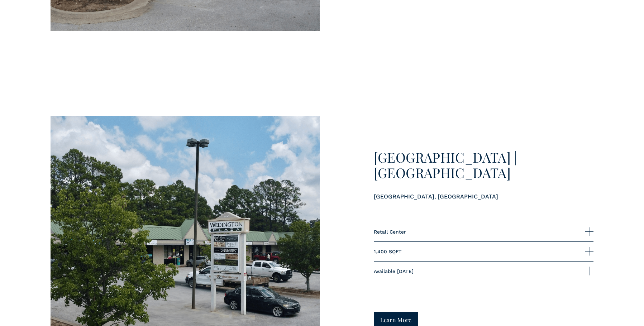  I want to click on span: 1,400 SQFT, so click(479, 252).